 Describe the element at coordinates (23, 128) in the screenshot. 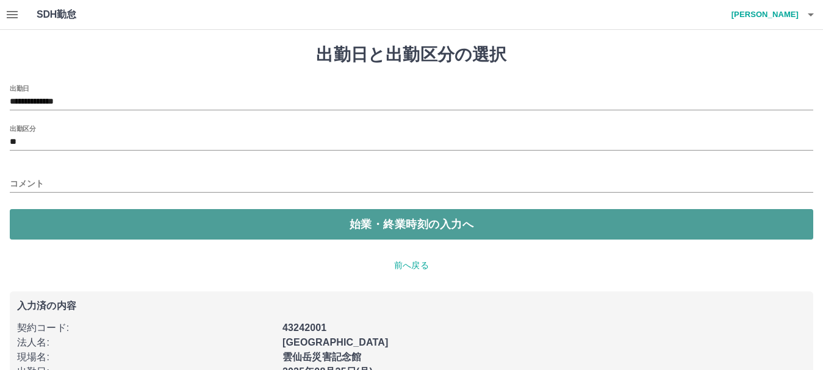

I see `label: 出勤区分` at that location.